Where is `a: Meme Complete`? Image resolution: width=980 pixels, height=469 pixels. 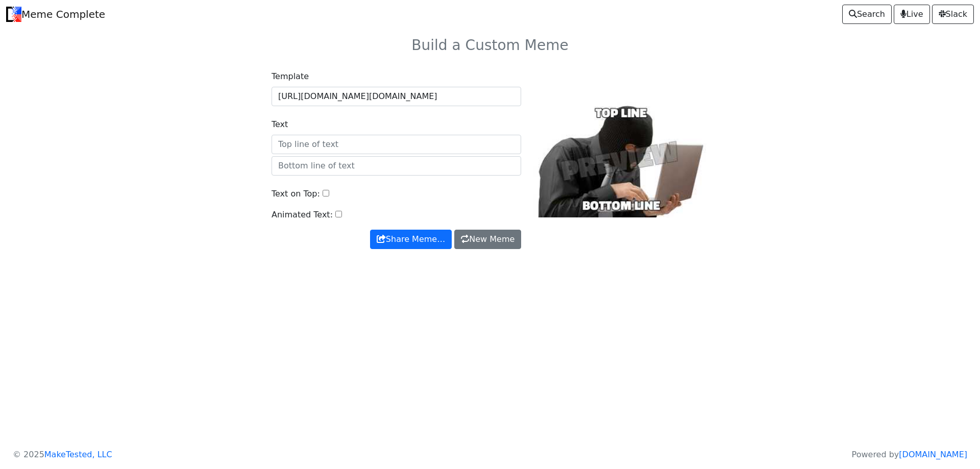 a: Meme Complete is located at coordinates (55, 14).